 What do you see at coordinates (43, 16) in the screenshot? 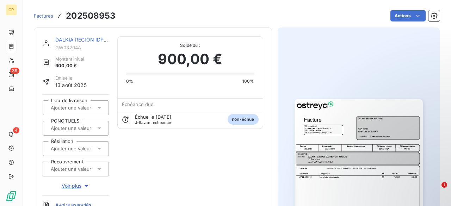
I see `a: Factures` at bounding box center [43, 16].